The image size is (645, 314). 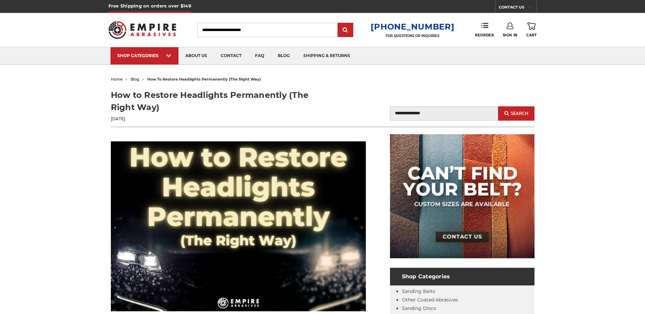 I want to click on img: promo banner for custom belts., so click(x=462, y=196).